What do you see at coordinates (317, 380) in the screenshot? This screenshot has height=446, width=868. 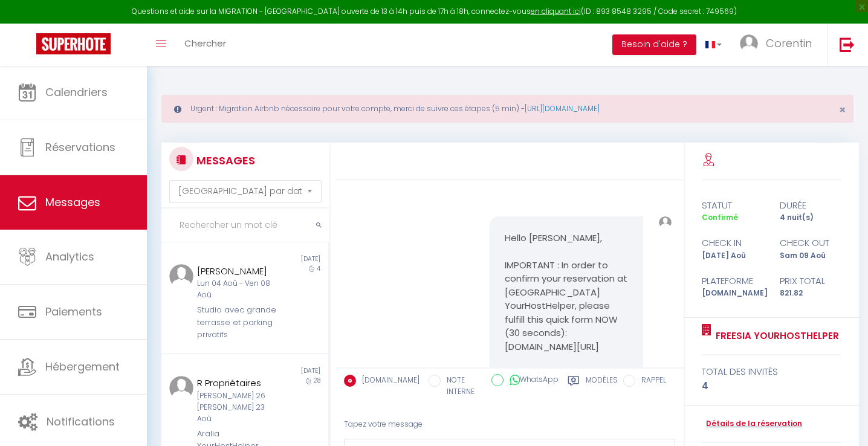 I see `span: 28` at bounding box center [317, 380].